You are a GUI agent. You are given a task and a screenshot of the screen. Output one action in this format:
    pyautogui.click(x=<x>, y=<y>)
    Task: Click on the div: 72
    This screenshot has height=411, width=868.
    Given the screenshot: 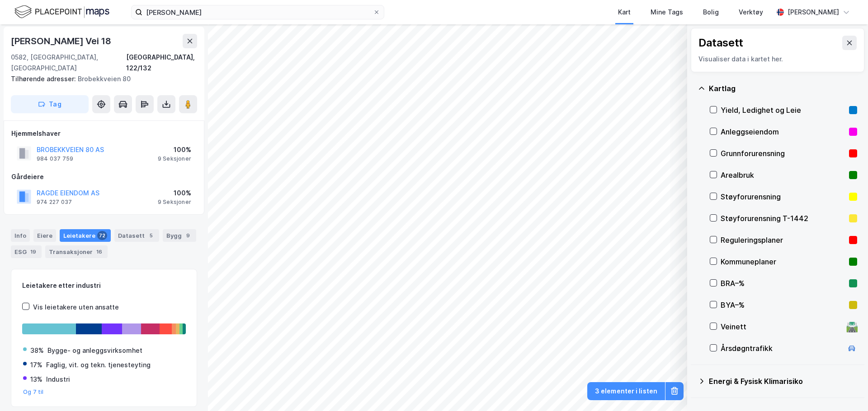 What is the action you would take?
    pyautogui.click(x=102, y=236)
    